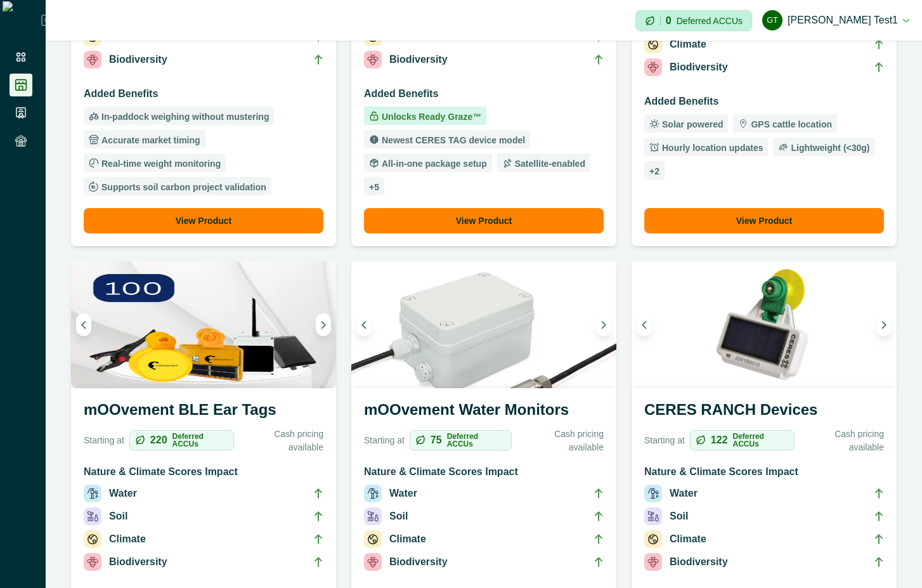 This screenshot has height=588, width=922. What do you see at coordinates (22, 20) in the screenshot?
I see `img: Logo` at bounding box center [22, 20].